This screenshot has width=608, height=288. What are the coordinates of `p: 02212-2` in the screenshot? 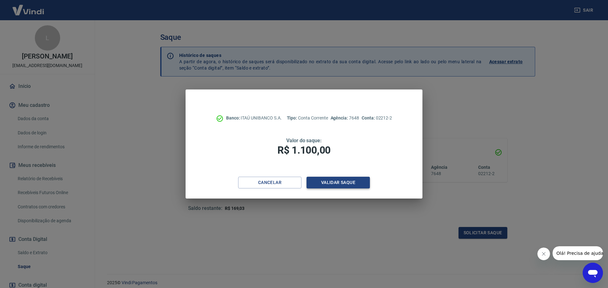 It's located at (377, 118).